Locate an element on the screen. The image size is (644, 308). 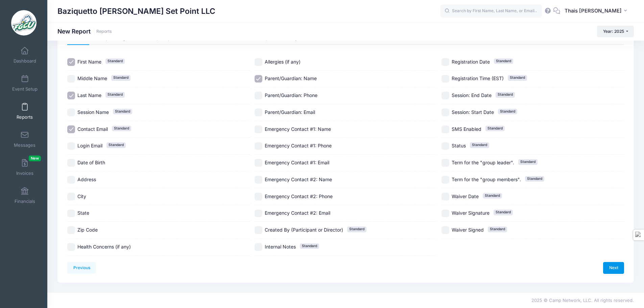
span: Registration Date is located at coordinates (471, 62).